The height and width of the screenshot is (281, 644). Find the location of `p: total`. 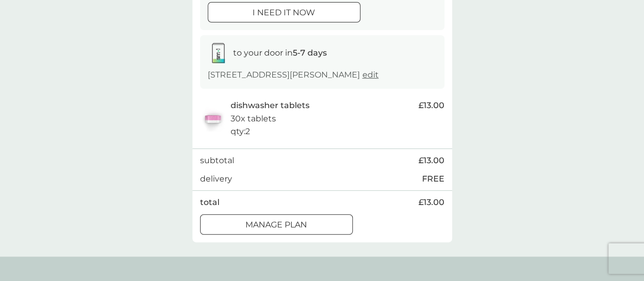

p: total is located at coordinates (210, 202).